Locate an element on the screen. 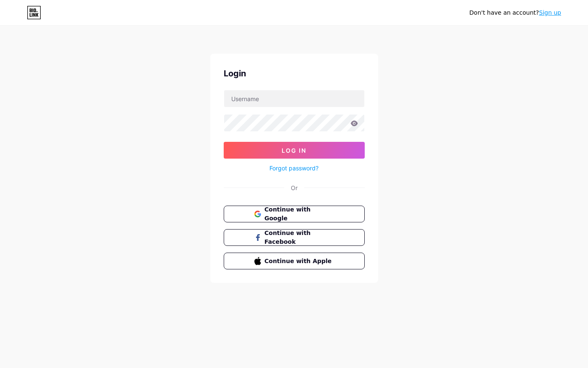 Image resolution: width=588 pixels, height=368 pixels. a: Continue with Google is located at coordinates (294, 214).